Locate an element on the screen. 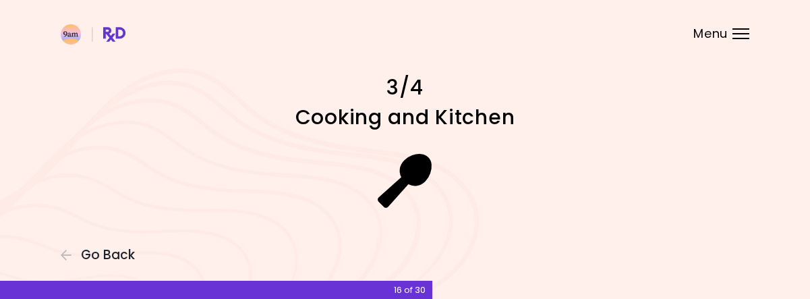 Image resolution: width=810 pixels, height=299 pixels. h1: 3/4 is located at coordinates (405, 87).